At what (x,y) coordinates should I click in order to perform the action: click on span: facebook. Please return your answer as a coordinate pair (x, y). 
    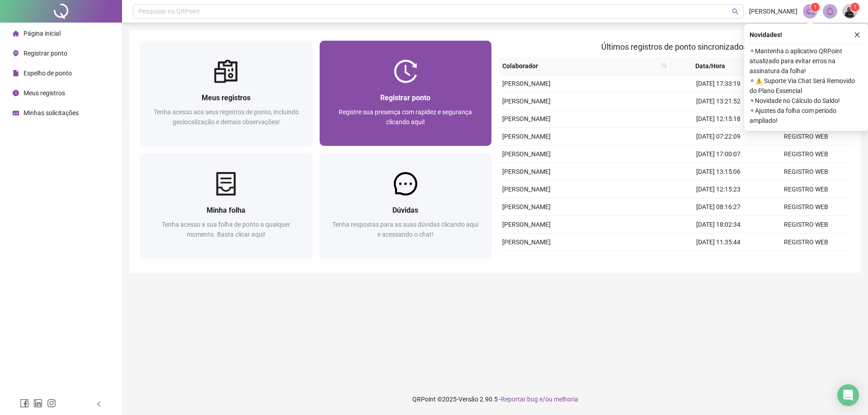
    Looking at the image, I should click on (24, 404).